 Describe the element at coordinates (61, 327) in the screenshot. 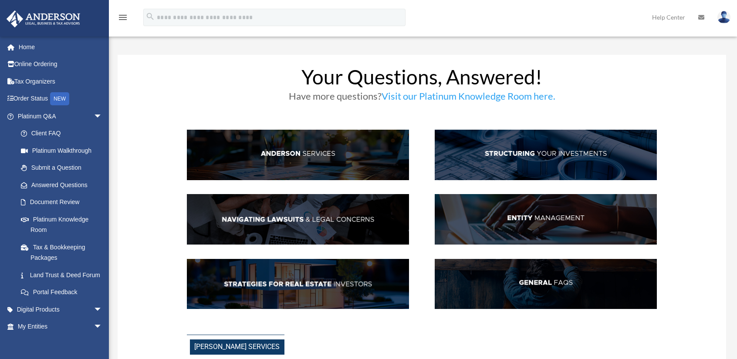

I see `a: My Entitiesarrow_drop_down` at that location.